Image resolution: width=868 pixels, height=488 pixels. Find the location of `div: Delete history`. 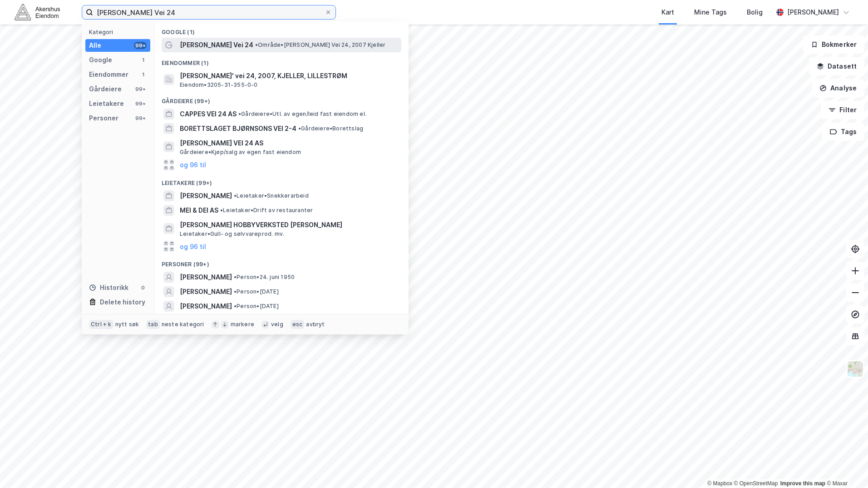

div: Delete history is located at coordinates (123, 302).